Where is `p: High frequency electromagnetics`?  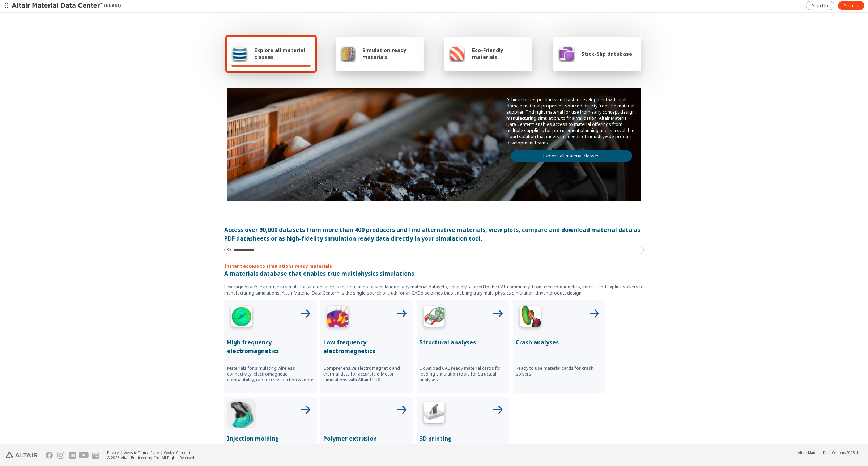
p: High frequency electromagnetics is located at coordinates (271, 347).